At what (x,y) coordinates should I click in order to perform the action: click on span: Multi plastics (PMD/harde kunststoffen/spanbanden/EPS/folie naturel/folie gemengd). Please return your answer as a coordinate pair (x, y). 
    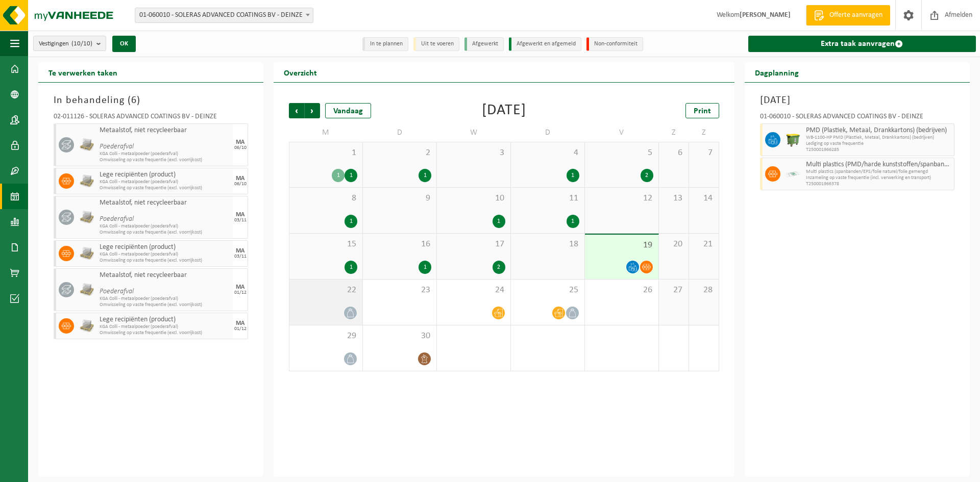
    Looking at the image, I should click on (879, 165).